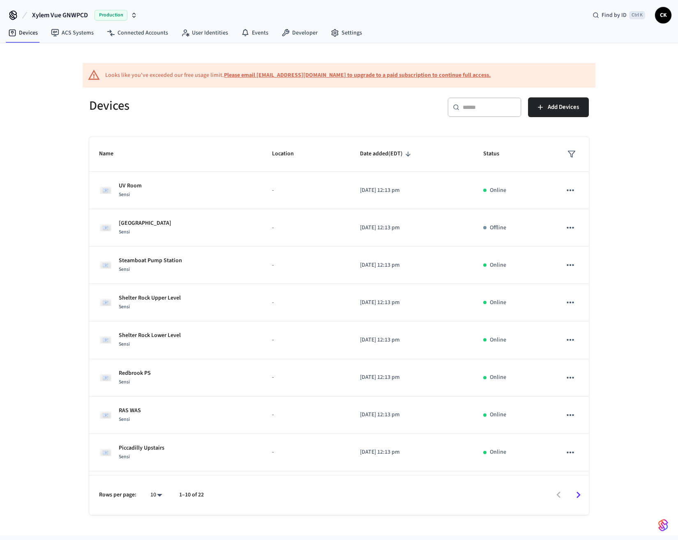 The image size is (678, 540). I want to click on p: Steamboat Pump Station, so click(150, 261).